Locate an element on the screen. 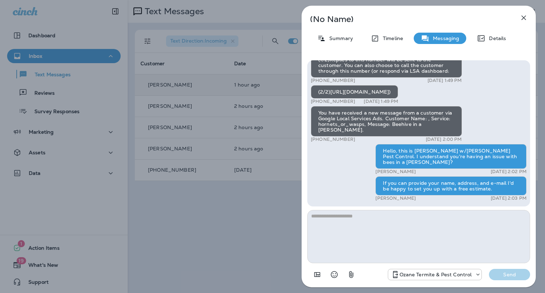 The height and width of the screenshot is (293, 545). p: Timeline is located at coordinates (391, 38).